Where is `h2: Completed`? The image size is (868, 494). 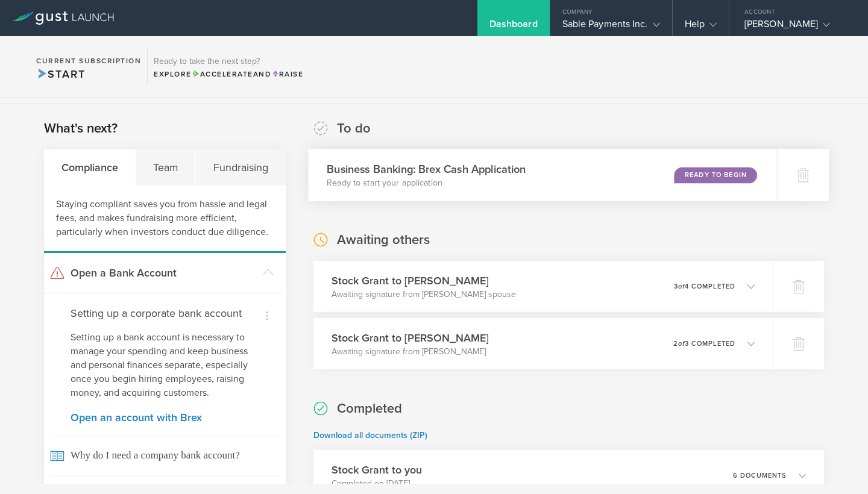 h2: Completed is located at coordinates (370, 409).